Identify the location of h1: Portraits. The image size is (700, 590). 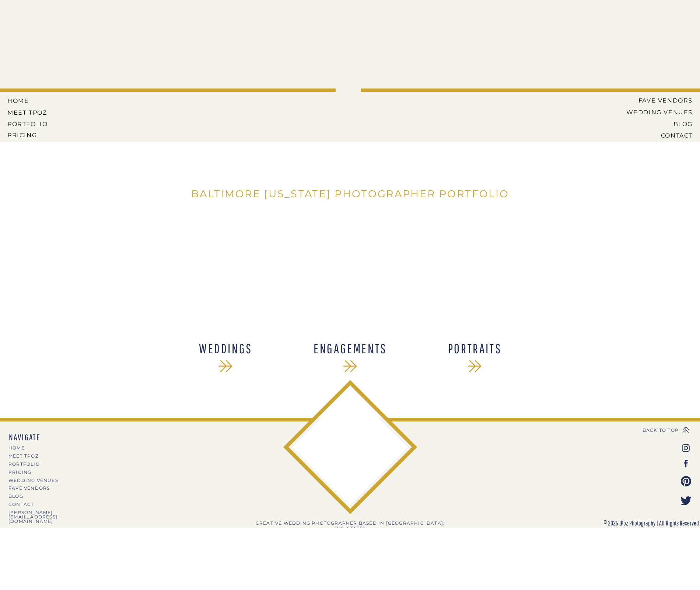
(475, 349).